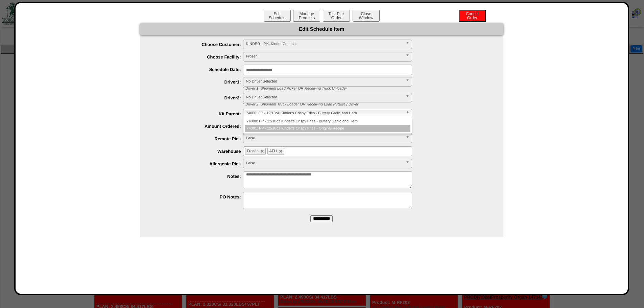  I want to click on label: Driver1:, so click(198, 82).